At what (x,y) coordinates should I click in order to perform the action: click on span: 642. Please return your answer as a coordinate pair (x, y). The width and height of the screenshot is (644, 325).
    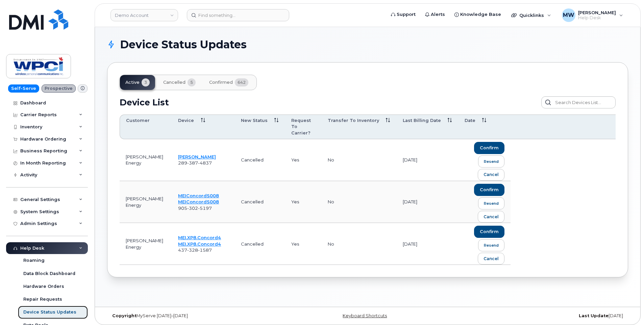
    Looking at the image, I should click on (242, 82).